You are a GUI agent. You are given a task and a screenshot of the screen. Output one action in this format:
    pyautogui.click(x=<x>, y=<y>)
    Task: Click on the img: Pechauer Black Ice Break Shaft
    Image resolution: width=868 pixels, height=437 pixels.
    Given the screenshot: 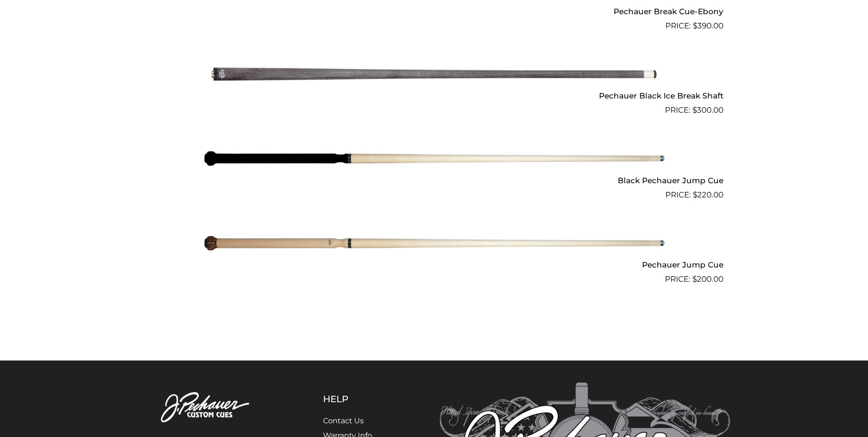 What is the action you would take?
    pyautogui.click(x=434, y=74)
    